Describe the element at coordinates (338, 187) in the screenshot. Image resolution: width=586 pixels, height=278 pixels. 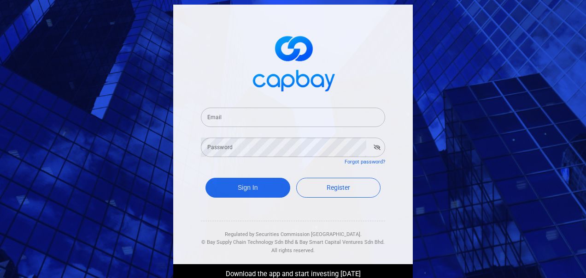
I see `span: Register` at that location.